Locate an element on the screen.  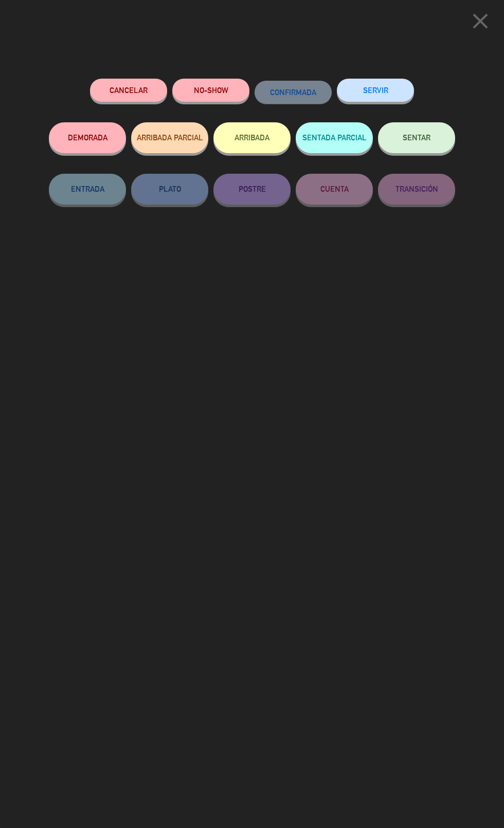
span: CONFIRMADA is located at coordinates (293, 92).